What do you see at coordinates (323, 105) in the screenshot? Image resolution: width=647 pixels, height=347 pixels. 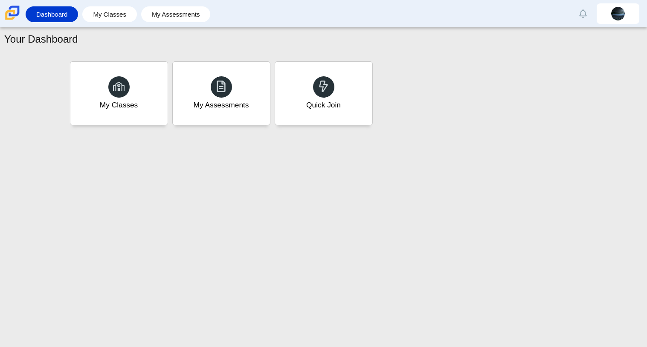 I see `div: Quick Join` at bounding box center [323, 105].